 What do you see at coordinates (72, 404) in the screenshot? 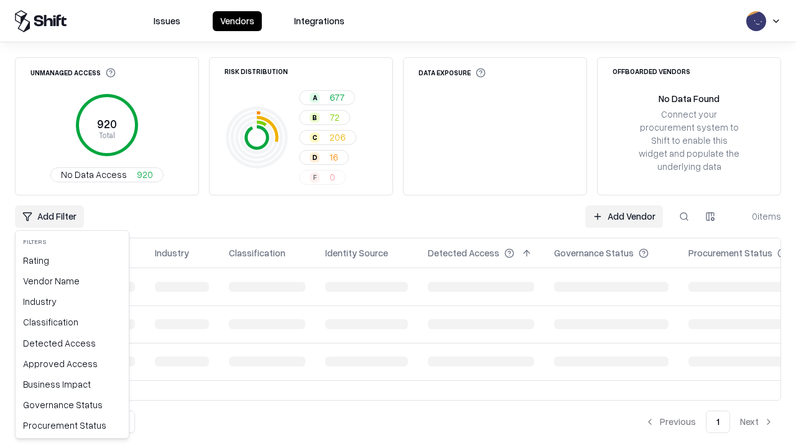
I see `div: Governance Status` at bounding box center [72, 404].